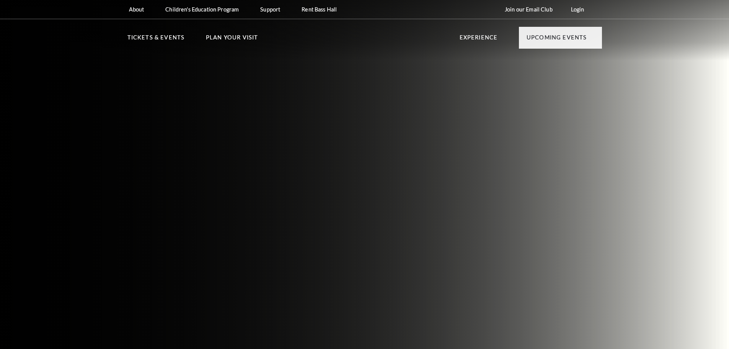  Describe the element at coordinates (156, 40) in the screenshot. I see `p: Tickets & Events` at that location.